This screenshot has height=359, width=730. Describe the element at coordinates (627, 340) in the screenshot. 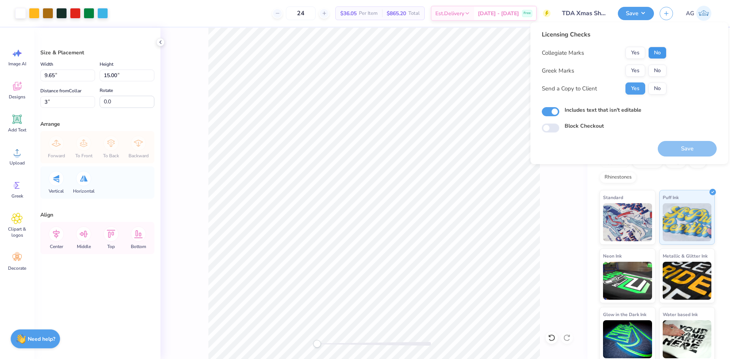

I see `img: Glow in the Dark Ink` at that location.